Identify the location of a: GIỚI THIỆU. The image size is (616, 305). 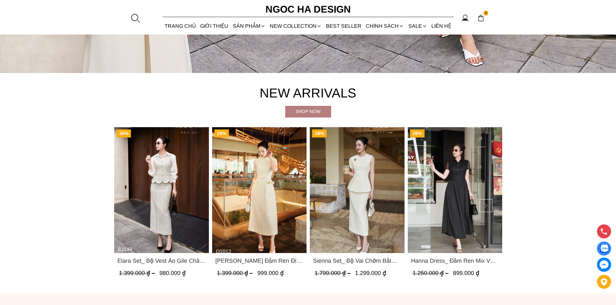
(214, 26).